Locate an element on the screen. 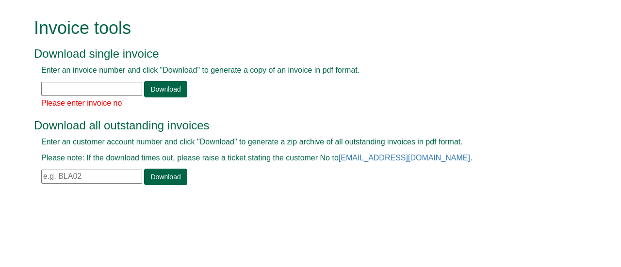 This screenshot has width=621, height=267. p: Please note: If the download times out, please raise a ticket stating the customer No to . is located at coordinates (299, 158).